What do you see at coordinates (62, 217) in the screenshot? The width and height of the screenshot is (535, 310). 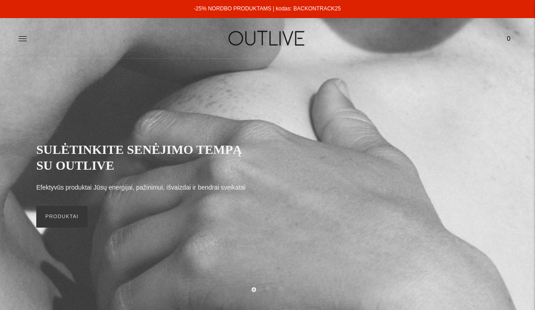 I see `a: PRODUKTAI` at bounding box center [62, 217].